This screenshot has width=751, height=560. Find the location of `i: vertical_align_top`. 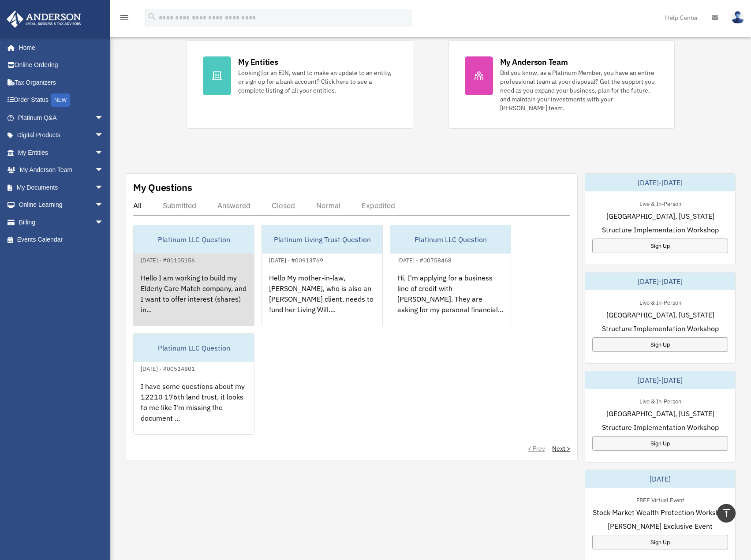

i: vertical_align_top is located at coordinates (726, 513).